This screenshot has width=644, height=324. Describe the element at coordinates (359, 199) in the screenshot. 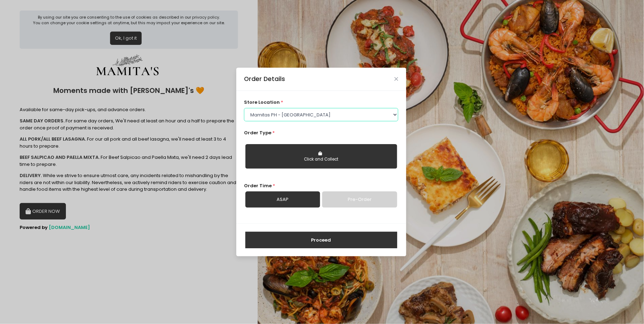

I see `a: Pre-Order` at that location.